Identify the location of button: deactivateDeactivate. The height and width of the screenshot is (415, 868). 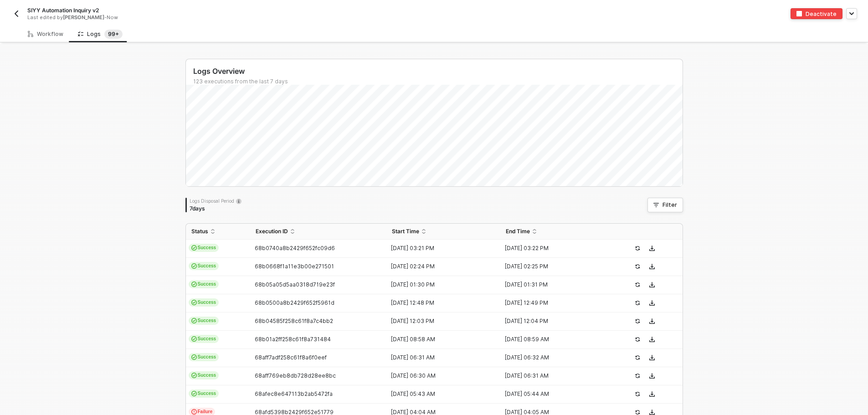
(816, 14).